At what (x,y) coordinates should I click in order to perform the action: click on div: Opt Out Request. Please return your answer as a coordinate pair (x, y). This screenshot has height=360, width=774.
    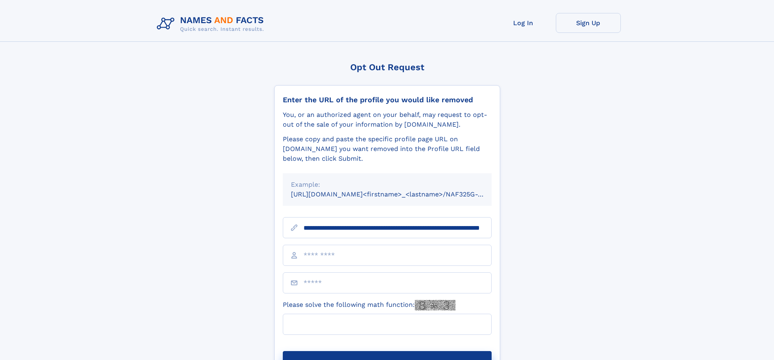
    Looking at the image, I should click on (387, 67).